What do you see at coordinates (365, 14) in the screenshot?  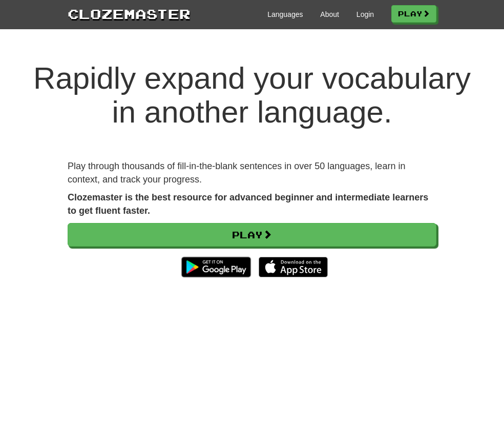 I see `a: Login` at bounding box center [365, 14].